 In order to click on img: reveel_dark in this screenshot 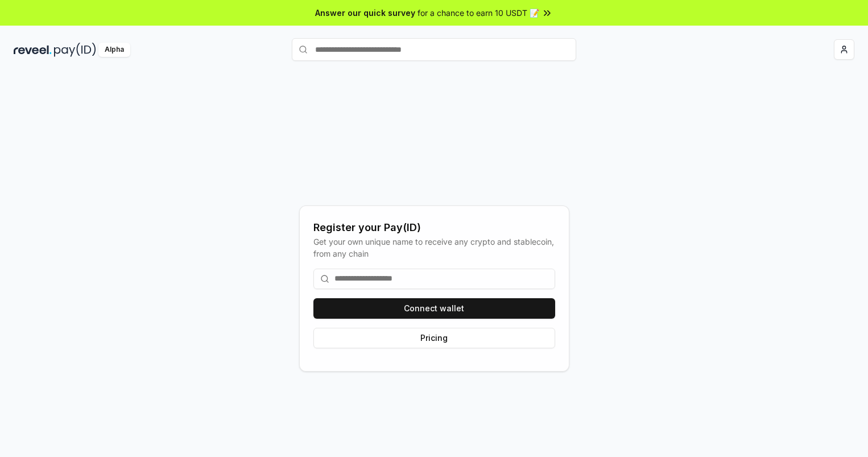, I will do `click(33, 50)`.